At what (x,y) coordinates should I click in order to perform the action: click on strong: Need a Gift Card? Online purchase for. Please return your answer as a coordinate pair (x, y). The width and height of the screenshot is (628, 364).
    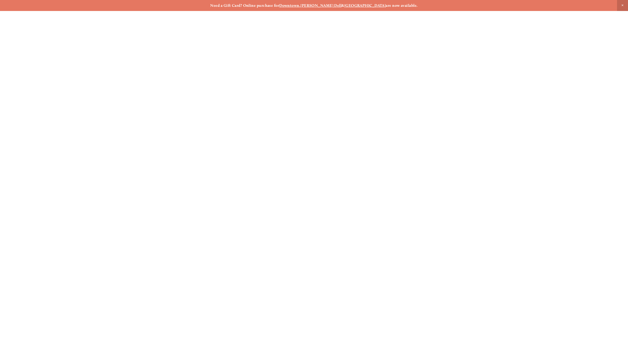
    Looking at the image, I should click on (244, 5).